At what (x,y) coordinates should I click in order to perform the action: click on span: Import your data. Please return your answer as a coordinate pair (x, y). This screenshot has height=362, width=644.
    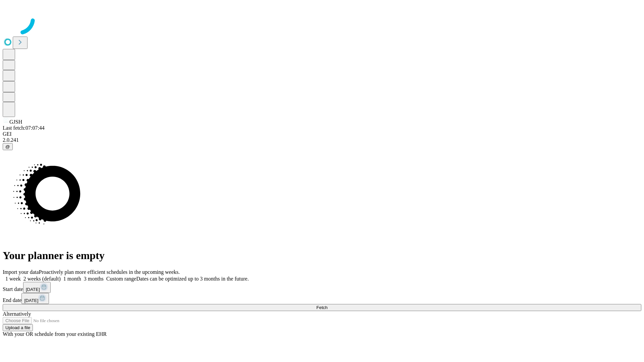
    Looking at the image, I should click on (21, 272).